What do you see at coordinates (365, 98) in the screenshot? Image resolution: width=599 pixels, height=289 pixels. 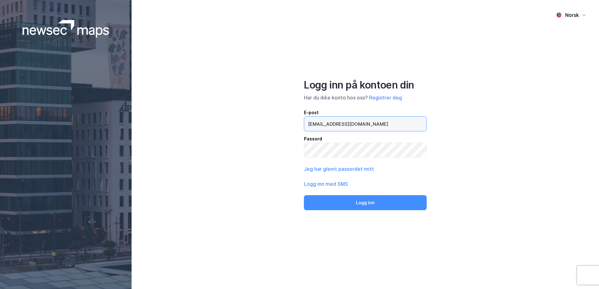 I see `div: Har du ikke konto hos oss?` at bounding box center [365, 98].